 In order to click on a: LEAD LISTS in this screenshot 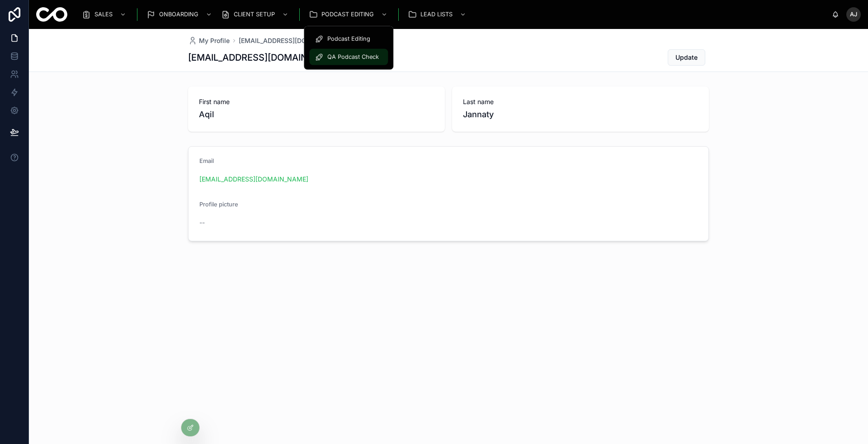, I will do `click(438, 14)`.